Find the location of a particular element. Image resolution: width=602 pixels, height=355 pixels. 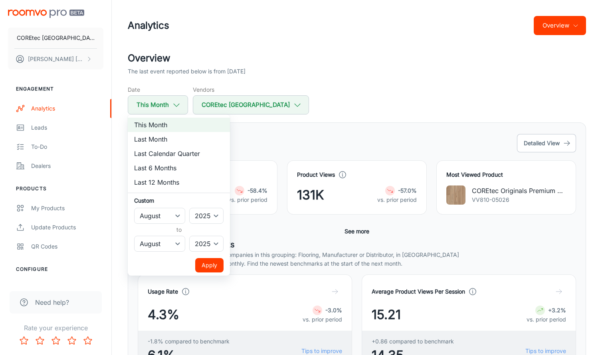

li: This Month is located at coordinates (179, 125).